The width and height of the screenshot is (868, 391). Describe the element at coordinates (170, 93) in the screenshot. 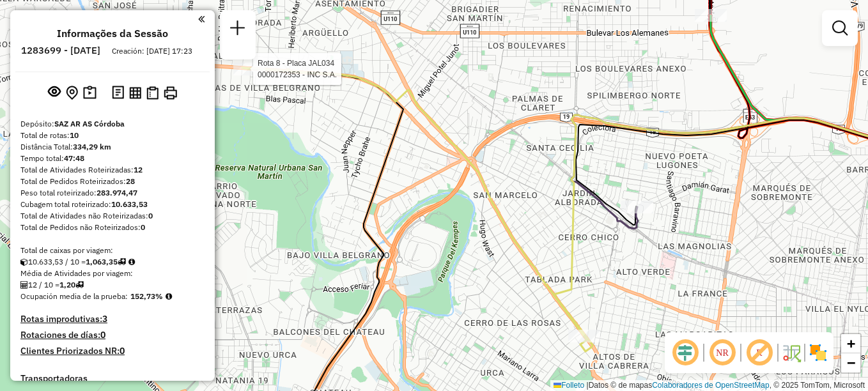

I see `button: Imprimir Rotas` at that location.